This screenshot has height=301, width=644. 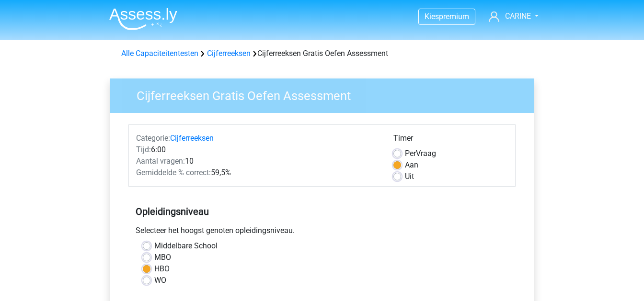 What do you see at coordinates (163, 257) in the screenshot?
I see `label: MBO` at bounding box center [163, 257].